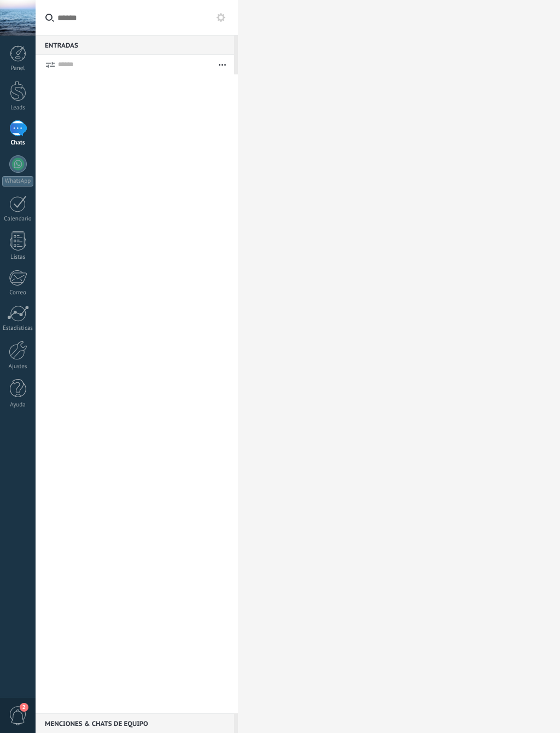 This screenshot has width=560, height=733. What do you see at coordinates (18, 68) in the screenshot?
I see `div: Panel` at bounding box center [18, 68].